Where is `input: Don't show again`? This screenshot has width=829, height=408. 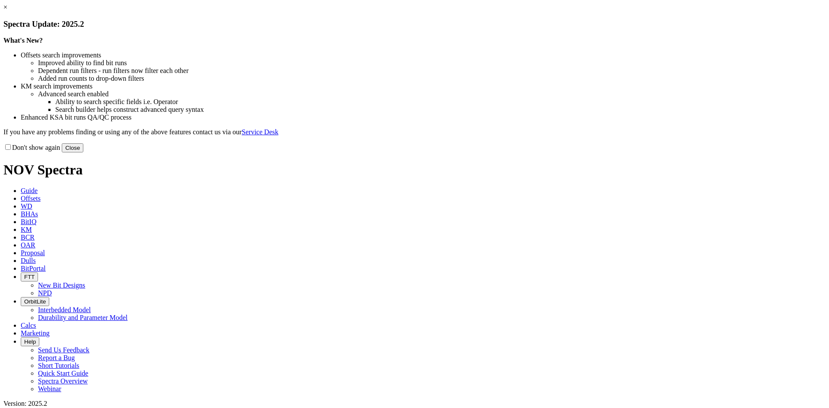 input: Don't show again is located at coordinates (8, 147).